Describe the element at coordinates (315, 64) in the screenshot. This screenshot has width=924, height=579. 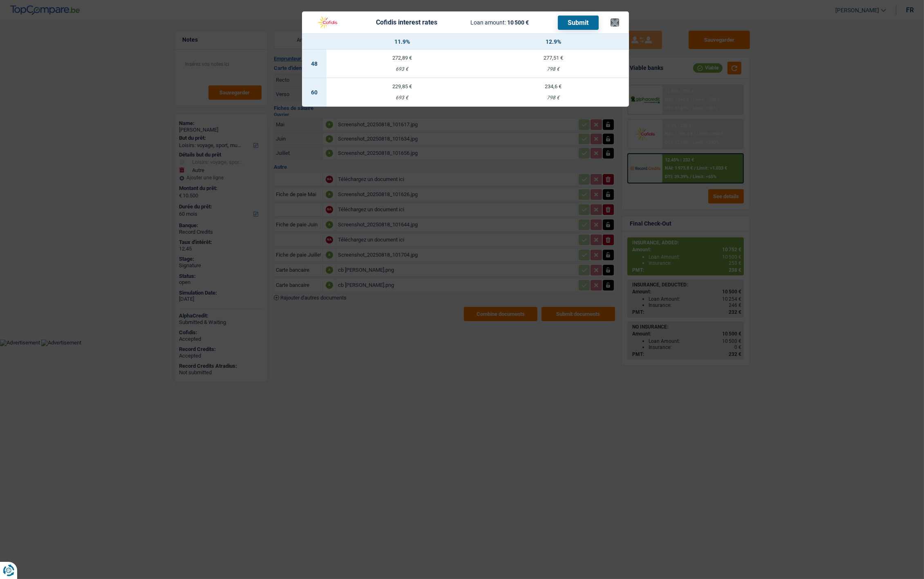
I see `td: 48` at that location.